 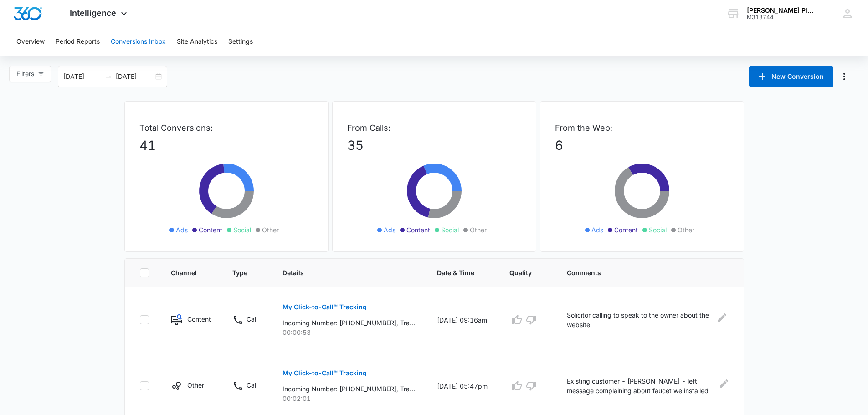 I want to click on p: 41, so click(x=226, y=145).